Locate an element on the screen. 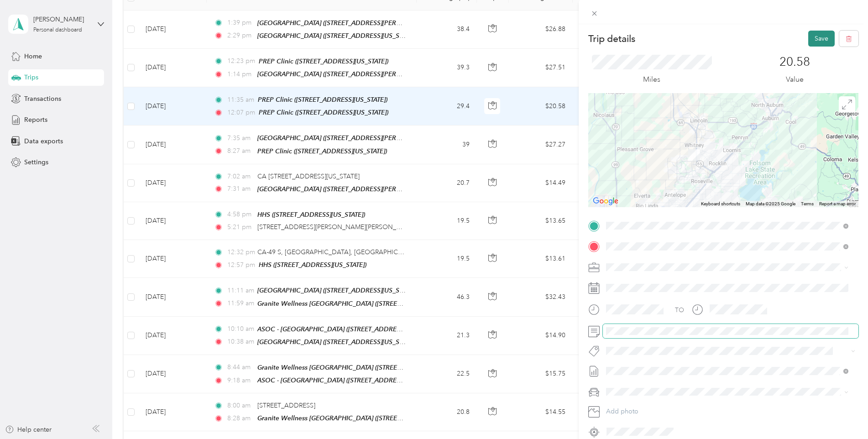 The height and width of the screenshot is (439, 868). a: Open this area in Google Maps (opens a new window) is located at coordinates (605, 201).